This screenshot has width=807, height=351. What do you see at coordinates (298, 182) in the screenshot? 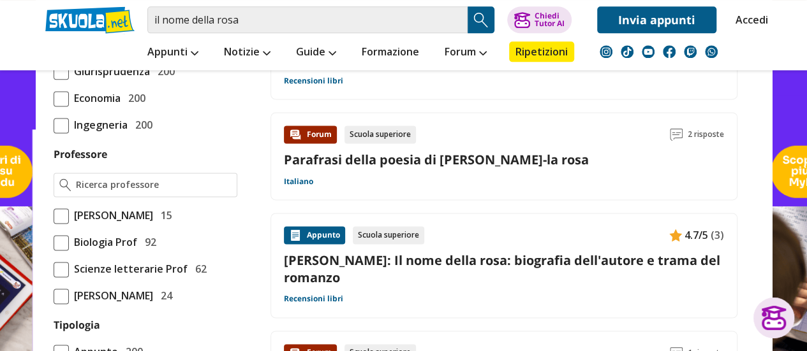
I see `a: Italiano` at bounding box center [298, 182].